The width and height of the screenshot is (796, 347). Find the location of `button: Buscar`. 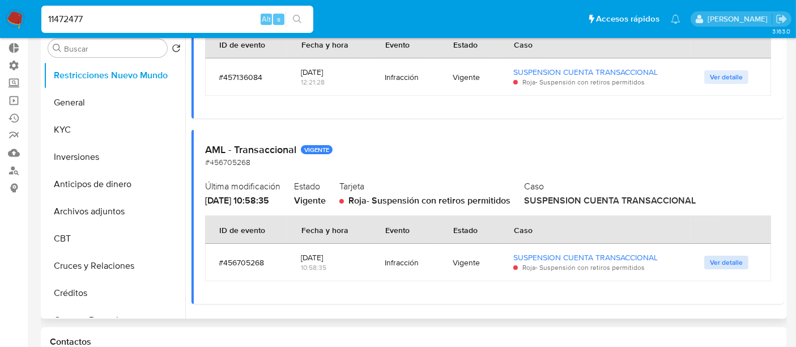

button: Buscar is located at coordinates (57, 48).